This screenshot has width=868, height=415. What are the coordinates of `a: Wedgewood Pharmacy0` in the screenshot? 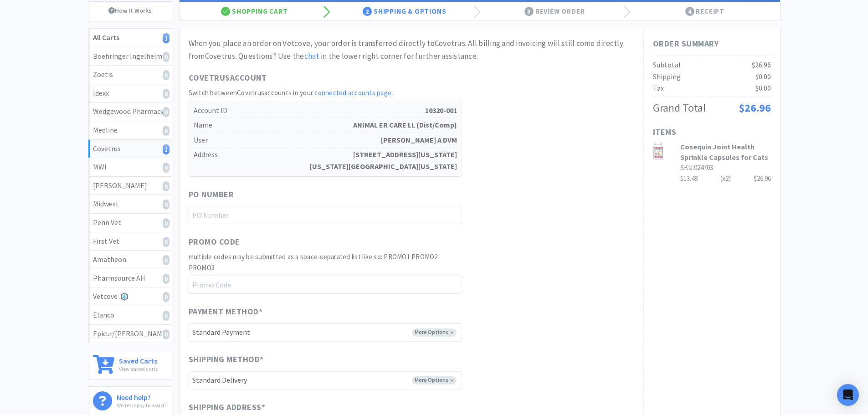 It's located at (130, 112).